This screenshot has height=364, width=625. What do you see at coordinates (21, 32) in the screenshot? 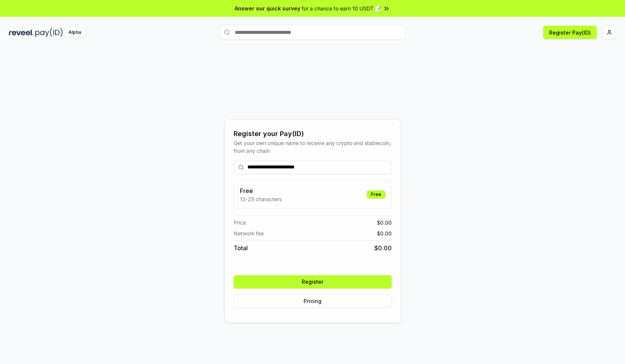
I see `img: reveel_dark` at bounding box center [21, 32].